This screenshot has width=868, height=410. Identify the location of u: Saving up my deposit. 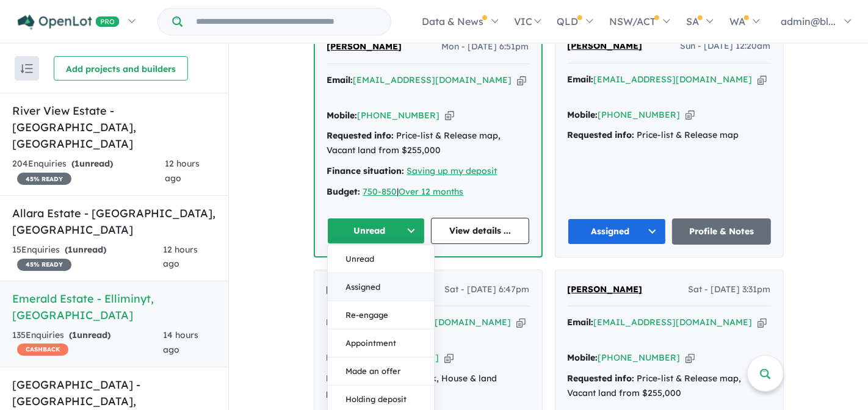
(452, 171).